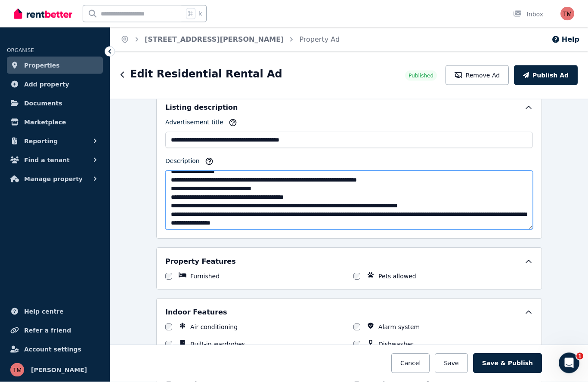 The height and width of the screenshot is (382, 588). Describe the element at coordinates (43, 14) in the screenshot. I see `img: RentBetter` at that location.